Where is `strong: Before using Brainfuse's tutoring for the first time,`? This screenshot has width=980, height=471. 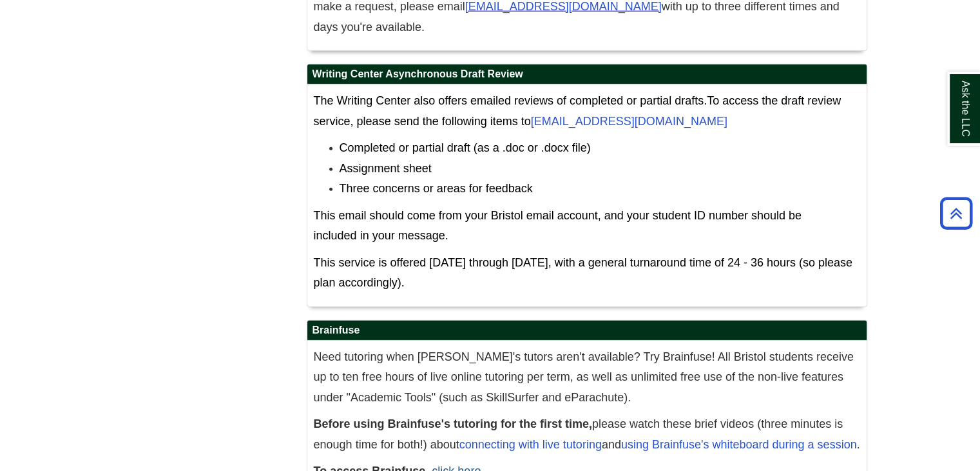 strong: Before using Brainfuse's tutoring for the first time, is located at coordinates (453, 424).